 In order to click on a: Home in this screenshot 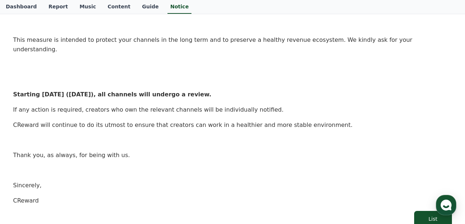, I will do `click(25, 172)`.